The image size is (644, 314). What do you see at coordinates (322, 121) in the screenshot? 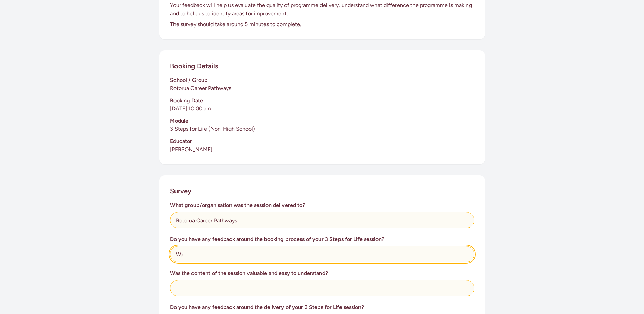
I see `h3: Module` at bounding box center [322, 121].